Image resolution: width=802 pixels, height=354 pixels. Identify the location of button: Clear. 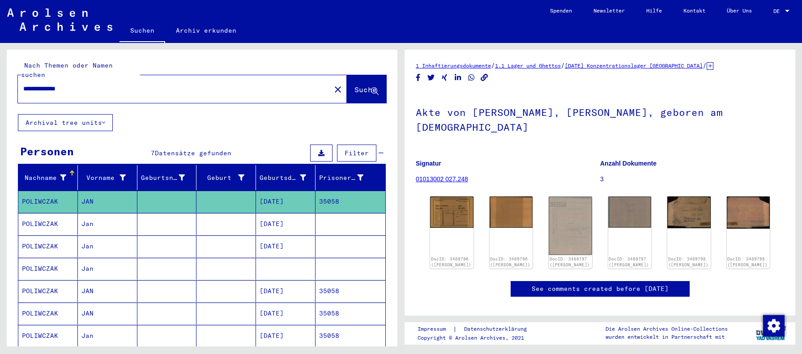
(338, 89).